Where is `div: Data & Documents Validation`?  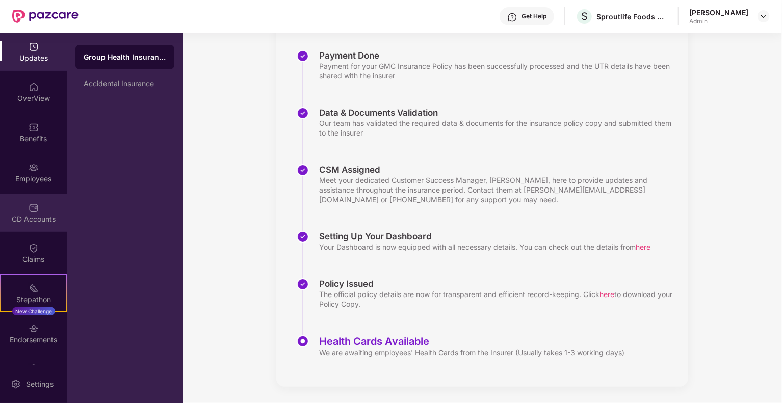 div: Data & Documents Validation is located at coordinates (498, 113).